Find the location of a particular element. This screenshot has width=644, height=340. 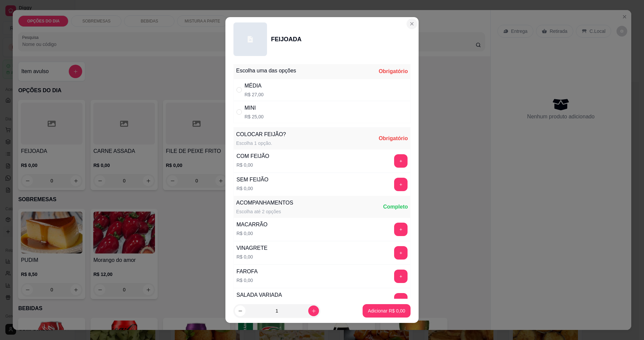

div: FAROFA is located at coordinates (247, 271).